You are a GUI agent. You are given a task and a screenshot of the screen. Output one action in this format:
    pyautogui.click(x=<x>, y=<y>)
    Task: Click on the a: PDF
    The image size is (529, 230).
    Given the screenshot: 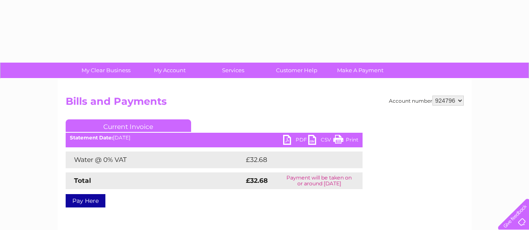 What is the action you would take?
    pyautogui.click(x=296, y=141)
    